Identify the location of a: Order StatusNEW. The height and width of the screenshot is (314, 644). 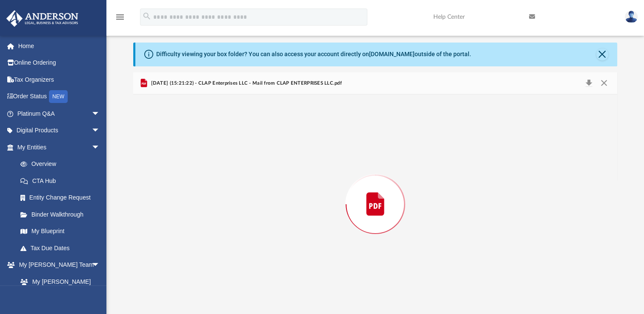
(59, 97).